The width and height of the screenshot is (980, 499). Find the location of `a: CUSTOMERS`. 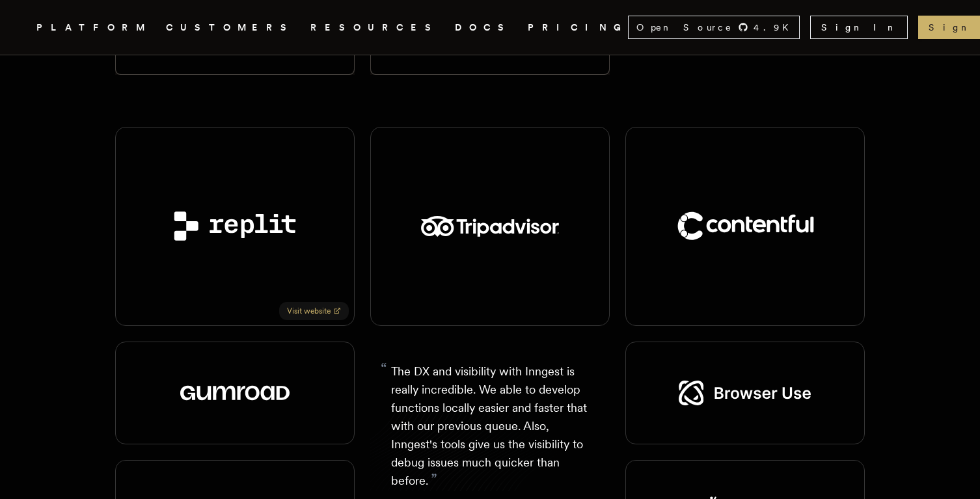

a: CUSTOMERS is located at coordinates (230, 27).